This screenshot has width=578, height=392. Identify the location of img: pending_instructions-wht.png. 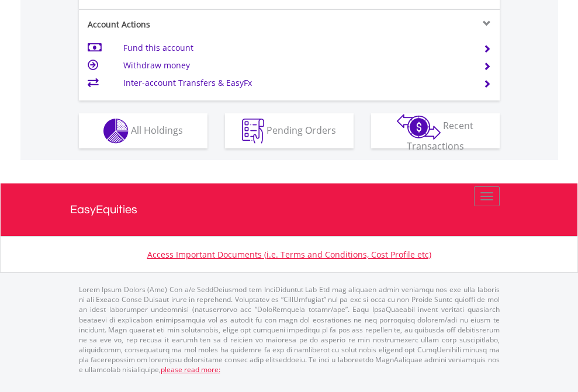
(253, 131).